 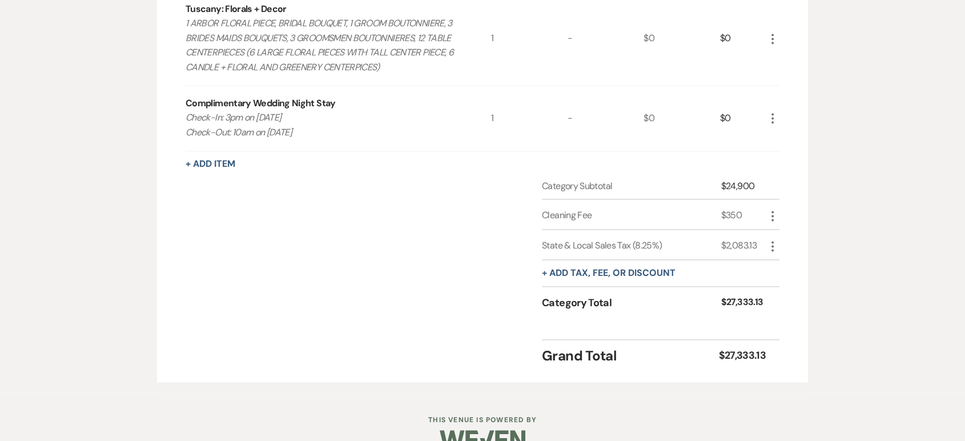 What do you see at coordinates (210, 164) in the screenshot?
I see `button: + Add Item` at bounding box center [210, 164].